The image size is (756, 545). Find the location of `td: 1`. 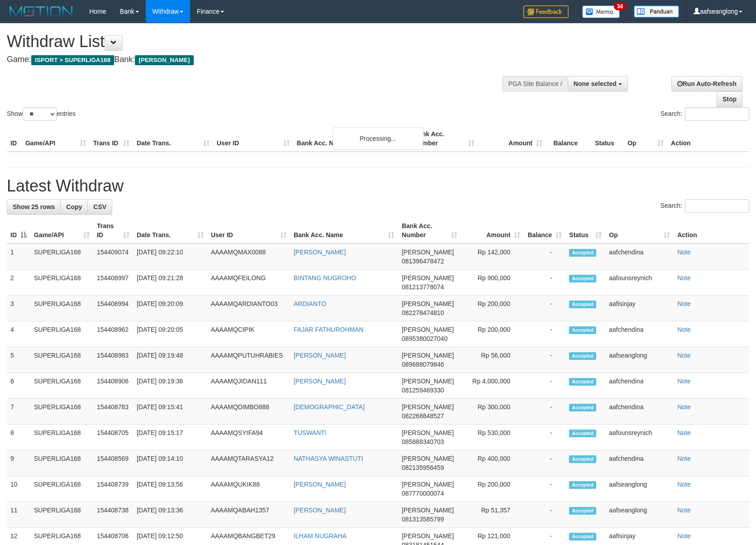

td: 1 is located at coordinates (18, 257).